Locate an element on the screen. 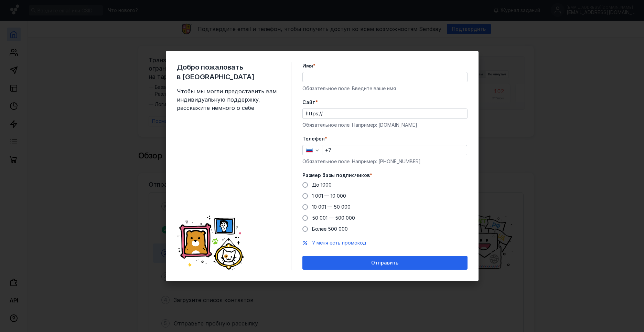 The height and width of the screenshot is (332, 644). span: У меня есть промокод is located at coordinates (339, 243).